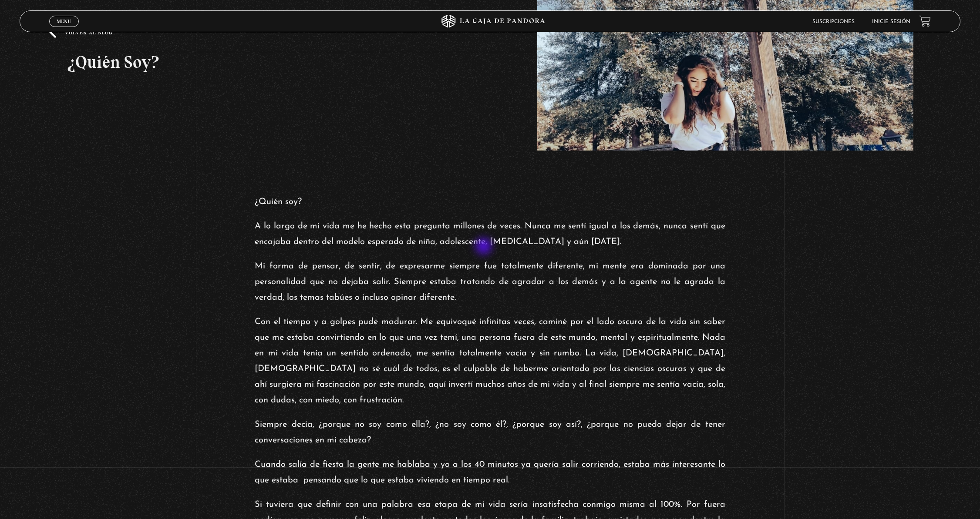 This screenshot has height=519, width=980. Describe the element at coordinates (63, 21) in the screenshot. I see `span: Menu` at that location.